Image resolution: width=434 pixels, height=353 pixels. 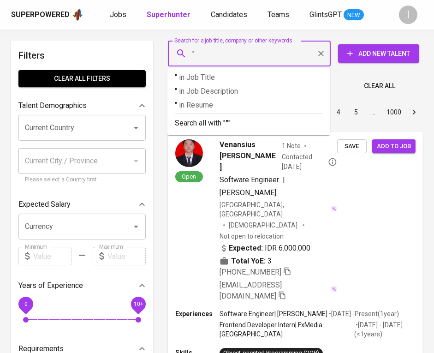 What do you see at coordinates (119, 15) in the screenshot?
I see `a: Jobs` at bounding box center [119, 15].